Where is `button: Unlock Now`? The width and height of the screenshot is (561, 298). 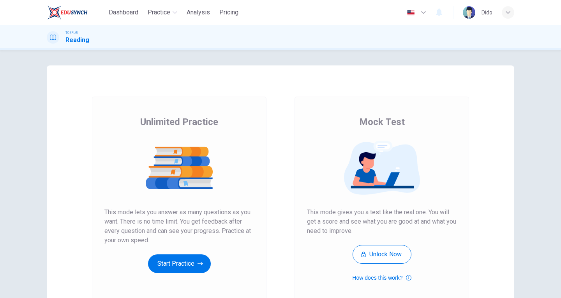
button: Unlock Now is located at coordinates (382, 254).